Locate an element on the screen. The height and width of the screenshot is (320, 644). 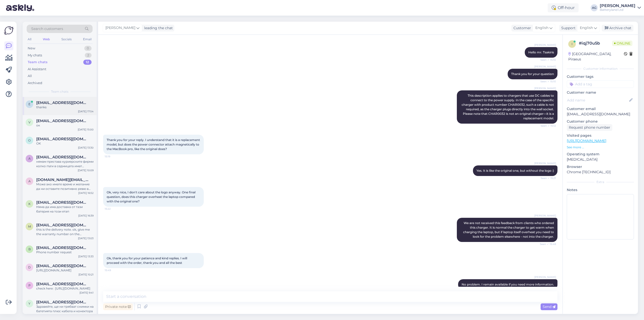
span: Thank you for your question is located at coordinates (533, 74).